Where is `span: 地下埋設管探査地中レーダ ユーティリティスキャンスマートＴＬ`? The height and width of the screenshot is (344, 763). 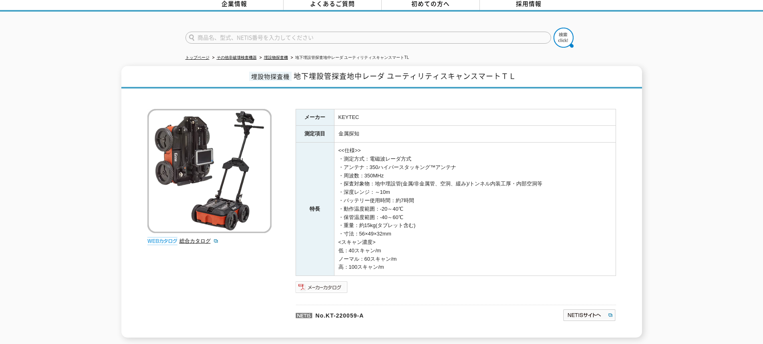 span: 地下埋設管探査地中レーダ ユーティリティスキャンスマートＴＬ is located at coordinates (405, 76).